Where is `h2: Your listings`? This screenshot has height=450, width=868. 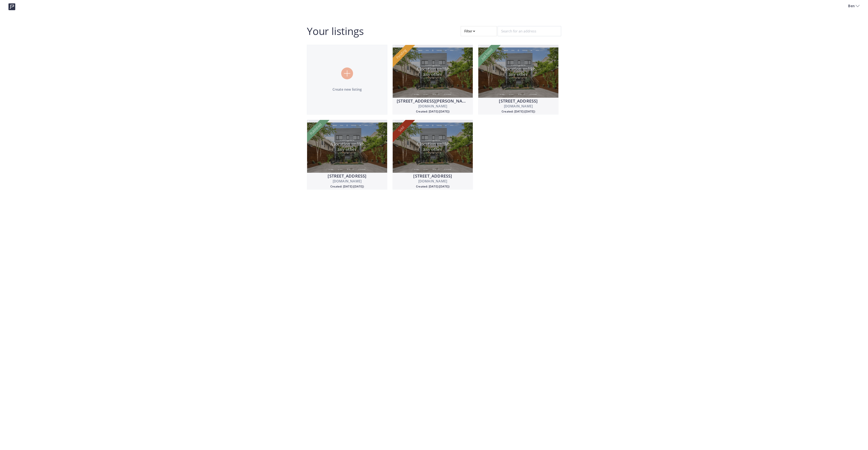
h2: Your listings is located at coordinates (335, 31).